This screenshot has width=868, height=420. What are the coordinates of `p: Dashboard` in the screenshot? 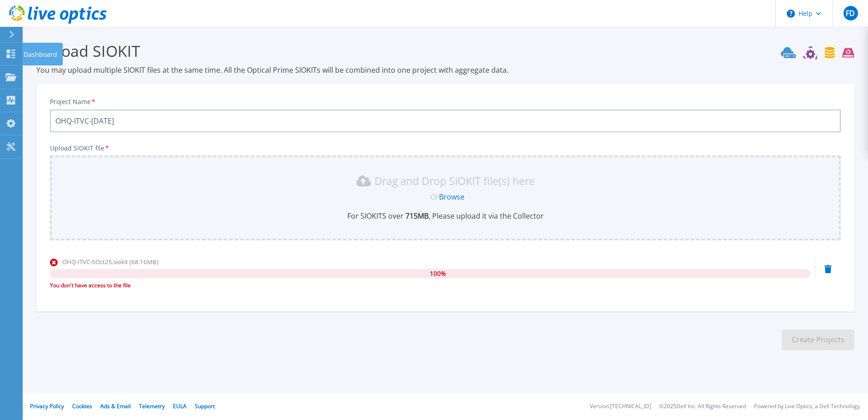 It's located at (41, 54).